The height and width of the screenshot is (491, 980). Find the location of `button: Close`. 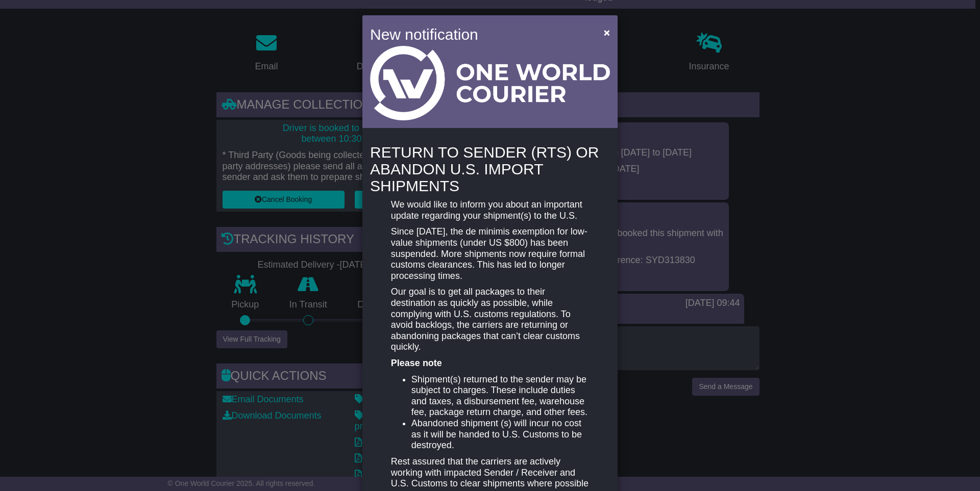

button: Close is located at coordinates (607, 32).